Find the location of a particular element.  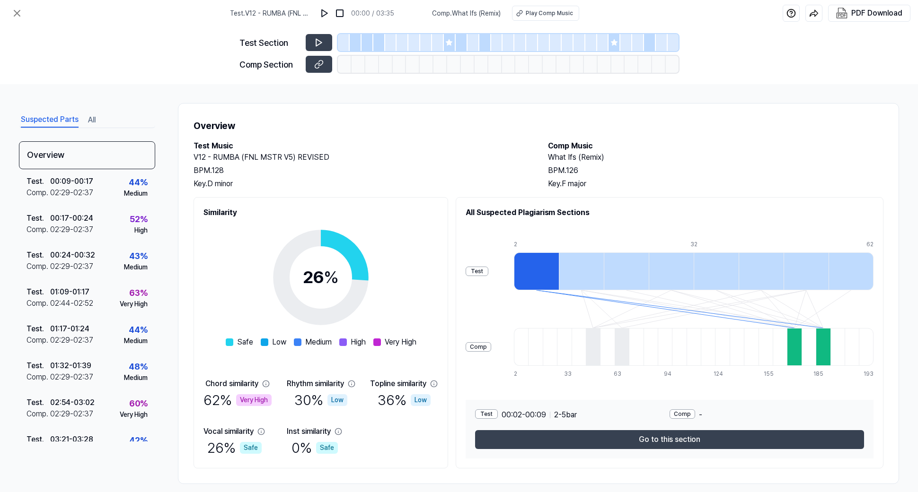

span: Test . V12 - RUMBA (FNL MSTR V5) REVISED is located at coordinates (272, 13).